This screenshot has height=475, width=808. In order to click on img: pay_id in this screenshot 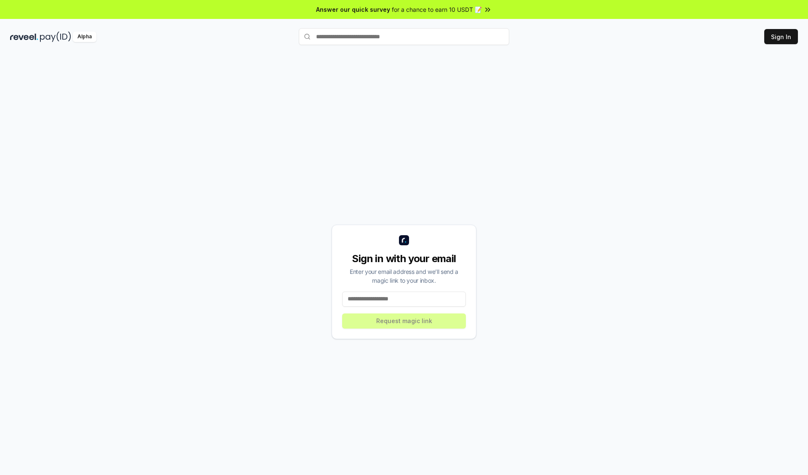, I will do `click(56, 37)`.